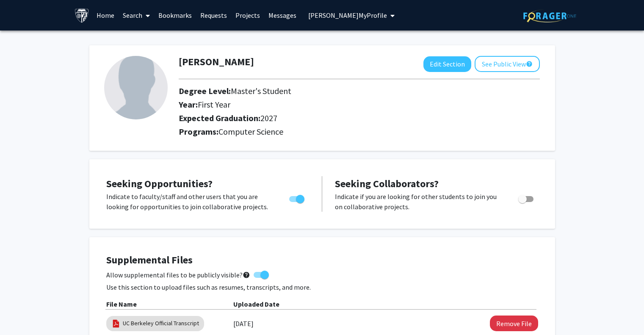 Image resolution: width=644 pixels, height=335 pixels. Describe the element at coordinates (359, 132) in the screenshot. I see `h2: Programs:` at that location.